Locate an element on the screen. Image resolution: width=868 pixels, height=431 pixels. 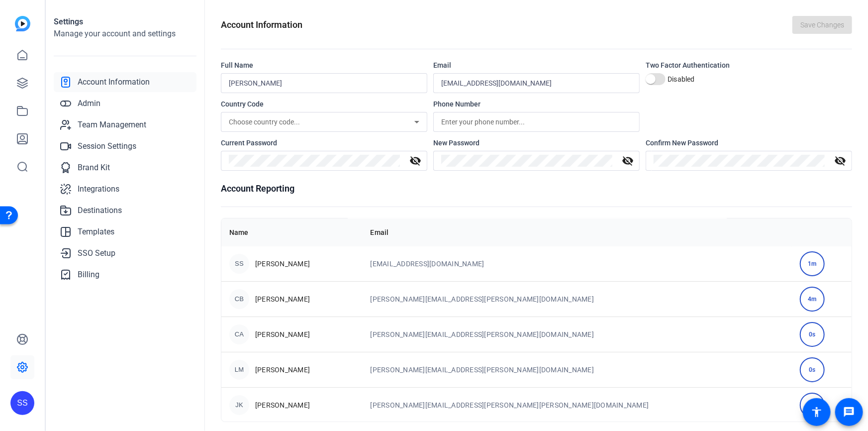
img: blue-gradient.svg is located at coordinates (22, 24).